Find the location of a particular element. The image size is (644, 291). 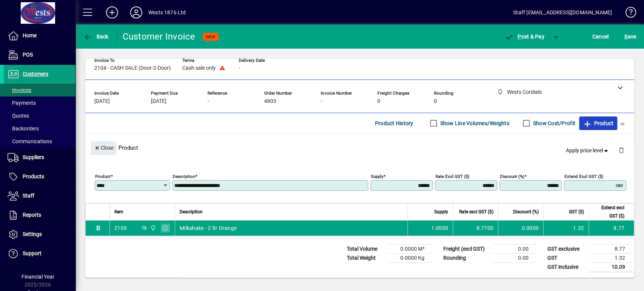

span: Reports is located at coordinates (32, 215).